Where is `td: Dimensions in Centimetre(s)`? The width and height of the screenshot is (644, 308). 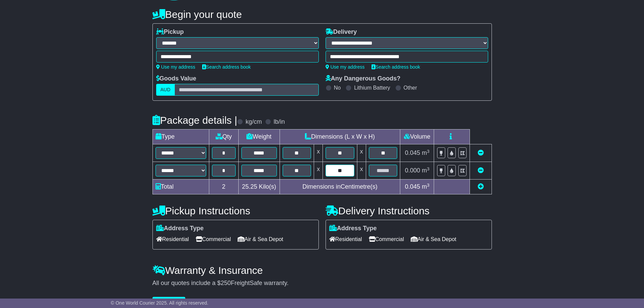 td: Dimensions in Centimetre(s) is located at coordinates (340, 187).